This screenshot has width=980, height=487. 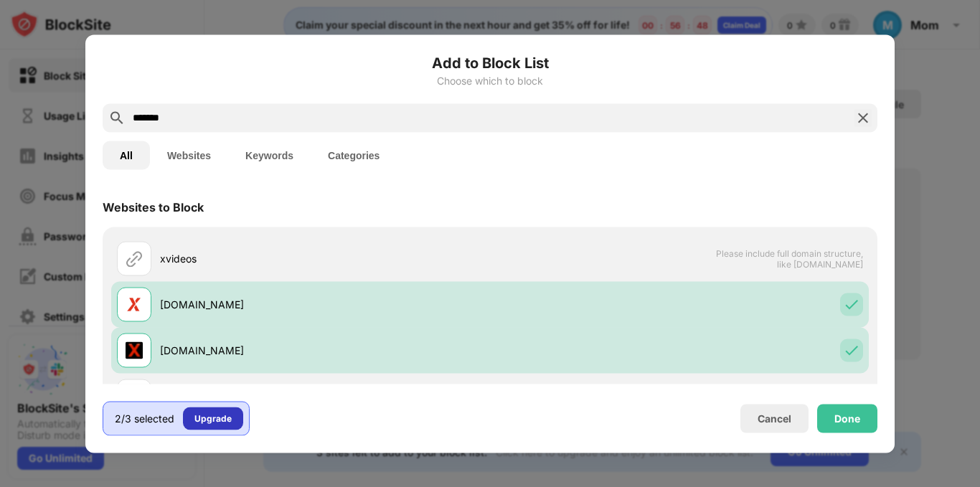 What do you see at coordinates (117, 118) in the screenshot?
I see `img: search.svg` at bounding box center [117, 118].